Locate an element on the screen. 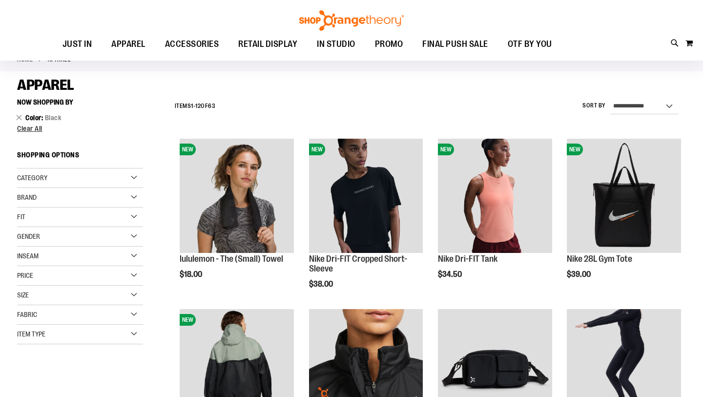 Image resolution: width=703 pixels, height=397 pixels. span: Item Type is located at coordinates (31, 334).